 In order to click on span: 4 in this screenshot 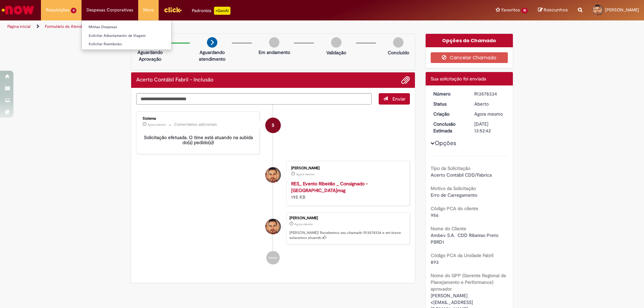, I will do `click(73, 10)`.